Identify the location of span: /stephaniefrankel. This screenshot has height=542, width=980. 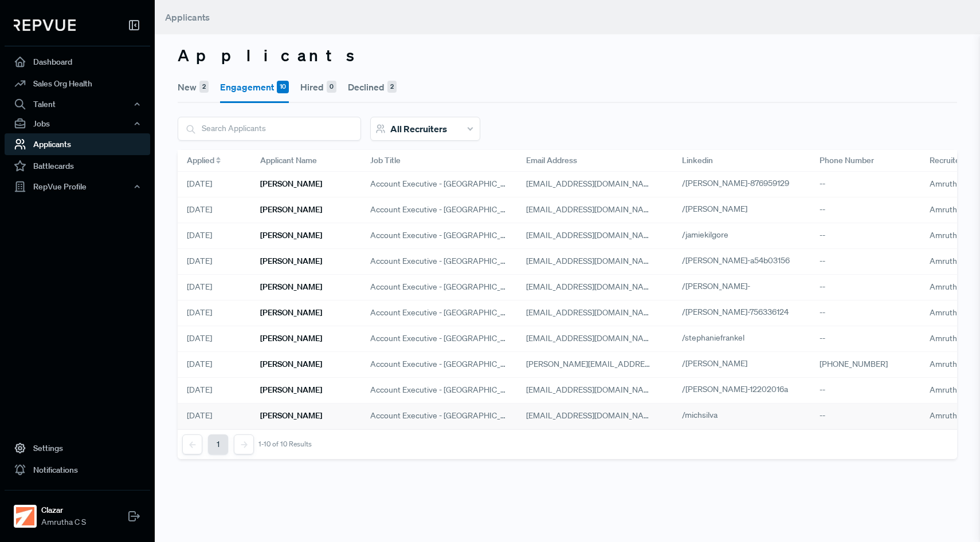
(712, 338).